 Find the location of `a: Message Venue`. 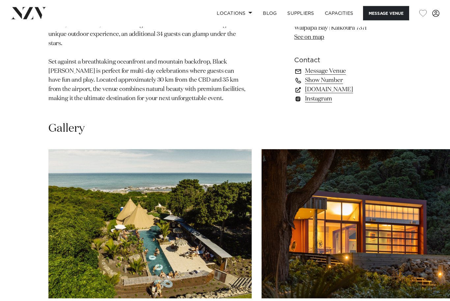

a: Message Venue is located at coordinates (348, 72).